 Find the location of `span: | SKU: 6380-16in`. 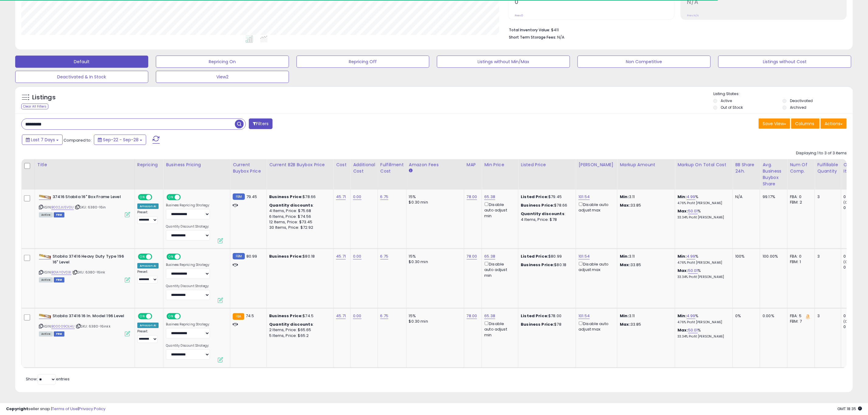

span: | SKU: 6380-16in is located at coordinates (90, 208).